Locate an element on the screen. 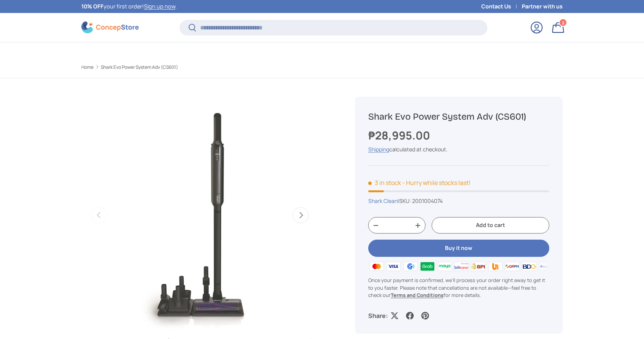 This screenshot has width=644, height=339. a: Sign up now is located at coordinates (160, 6).